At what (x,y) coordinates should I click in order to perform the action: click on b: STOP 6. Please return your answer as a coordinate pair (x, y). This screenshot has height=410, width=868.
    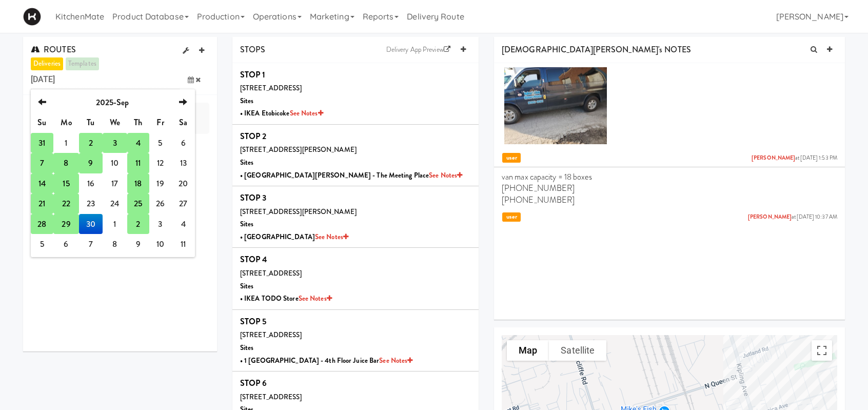
    Looking at the image, I should click on (253, 383).